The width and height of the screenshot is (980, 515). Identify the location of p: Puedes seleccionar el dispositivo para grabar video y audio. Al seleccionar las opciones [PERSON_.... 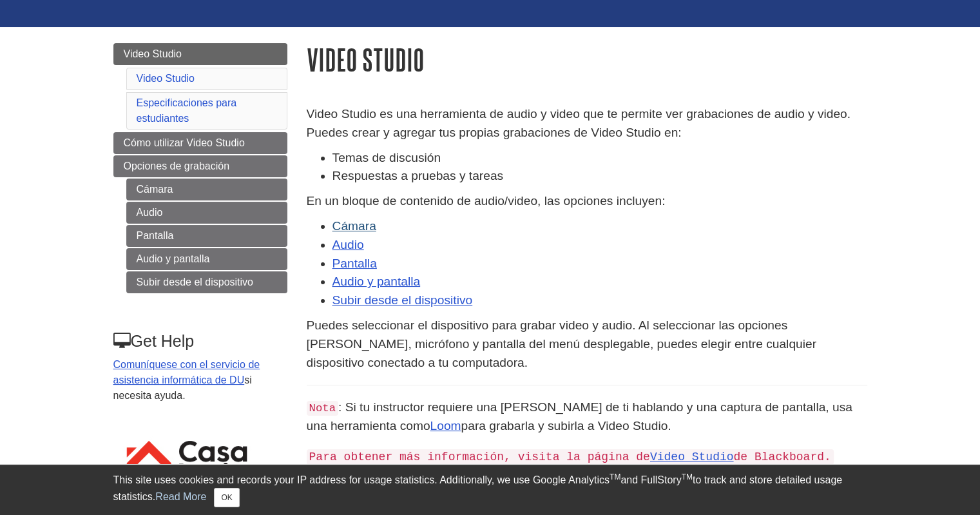
(587, 344).